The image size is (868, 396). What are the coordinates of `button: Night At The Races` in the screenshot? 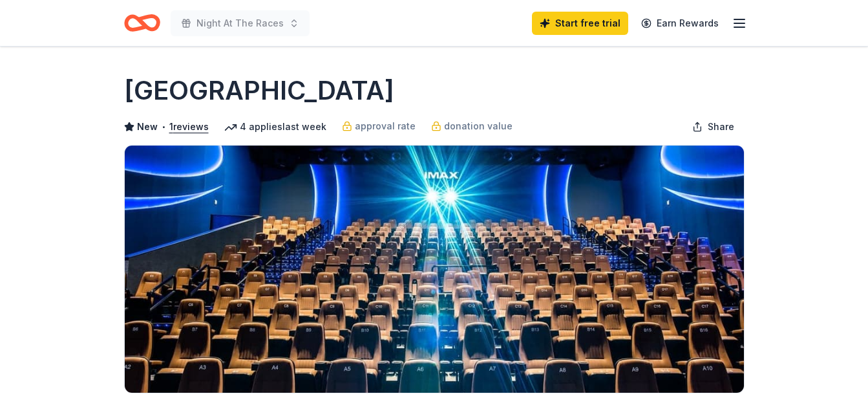 It's located at (240, 23).